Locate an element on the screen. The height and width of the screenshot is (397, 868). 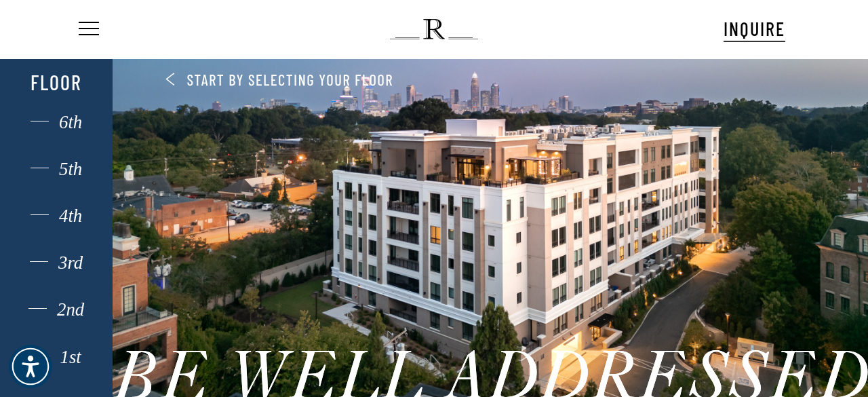
div: 5th is located at coordinates (57, 169).